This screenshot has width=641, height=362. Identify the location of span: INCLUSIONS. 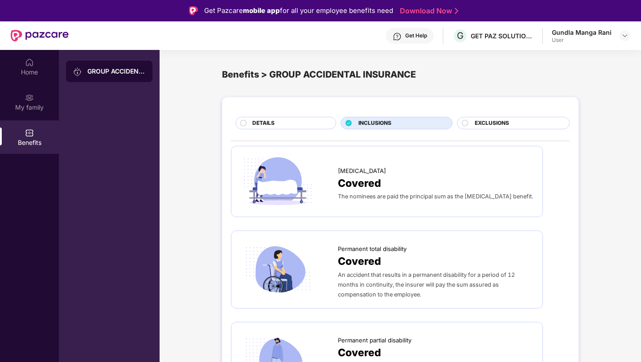
(375, 123).